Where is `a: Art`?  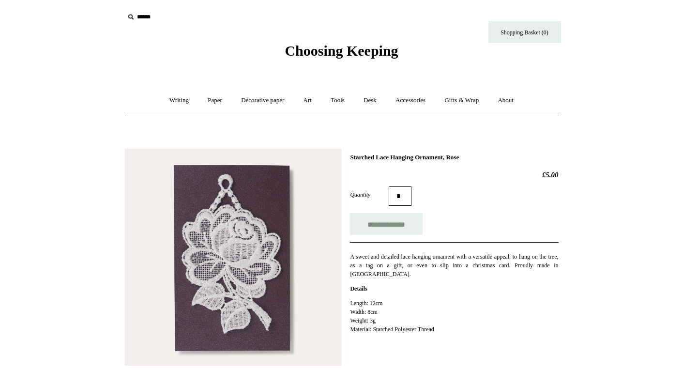
a: Art is located at coordinates (308, 100).